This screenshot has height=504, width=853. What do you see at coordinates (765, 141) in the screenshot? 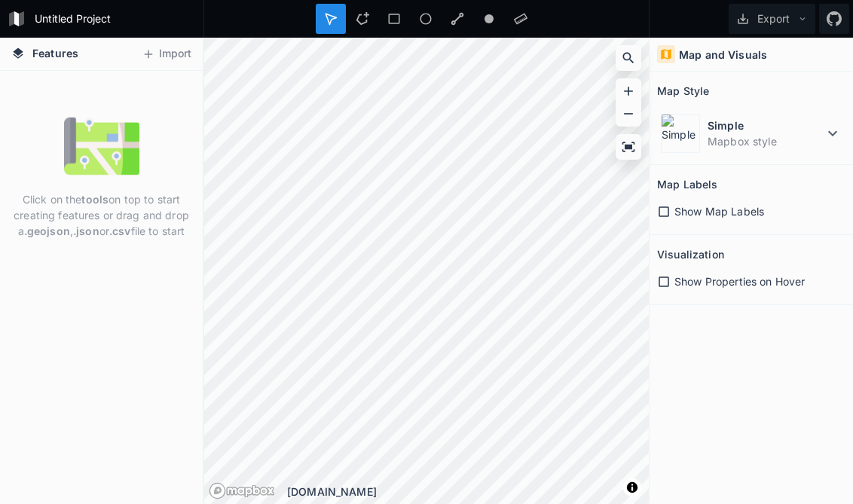
I see `dd: Mapbox style` at bounding box center [765, 141].